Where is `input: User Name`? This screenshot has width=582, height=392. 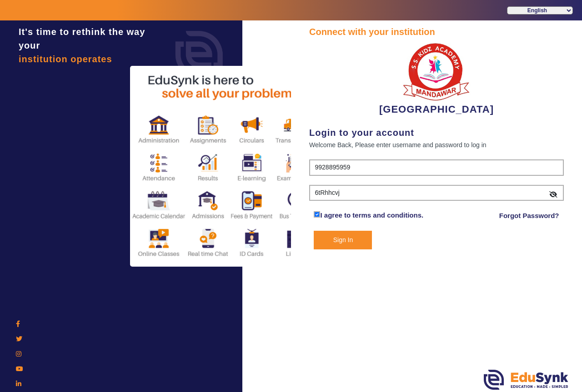 input: User Name is located at coordinates (436, 168).